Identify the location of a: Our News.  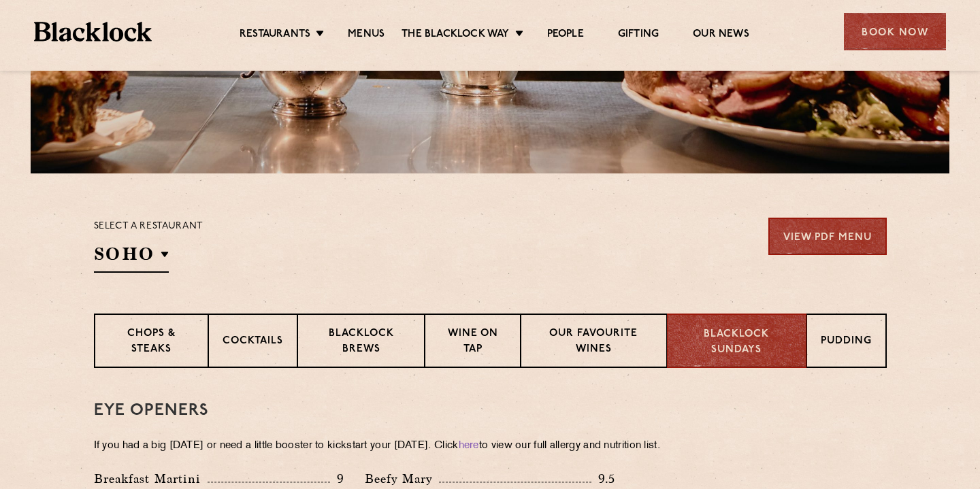
(720, 35).